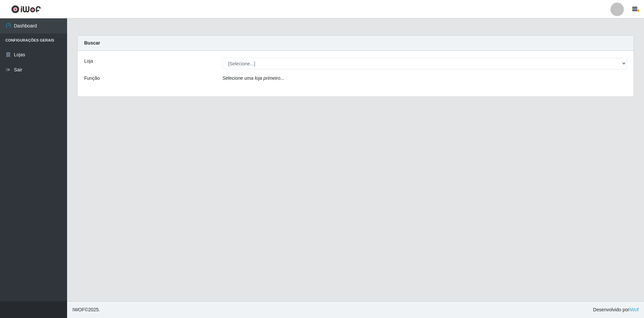 The image size is (644, 318). Describe the element at coordinates (634, 310) in the screenshot. I see `a: iWof` at that location.